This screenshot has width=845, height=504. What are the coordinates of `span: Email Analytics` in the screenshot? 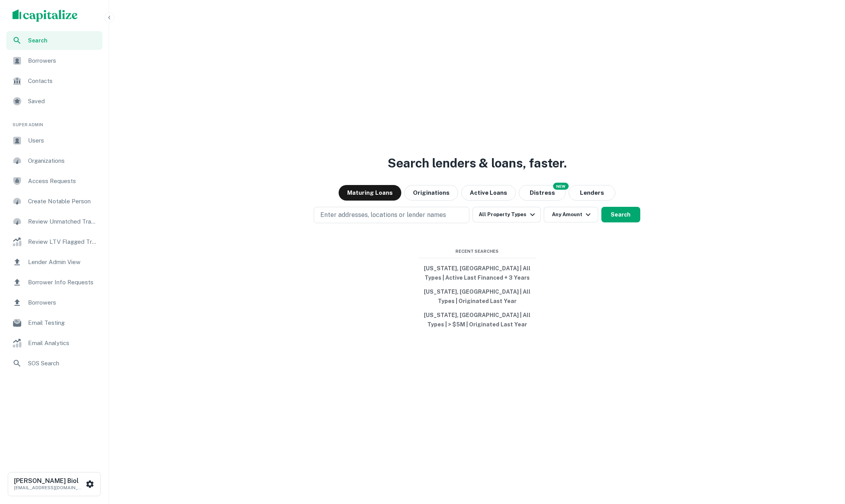 It's located at (63, 343).